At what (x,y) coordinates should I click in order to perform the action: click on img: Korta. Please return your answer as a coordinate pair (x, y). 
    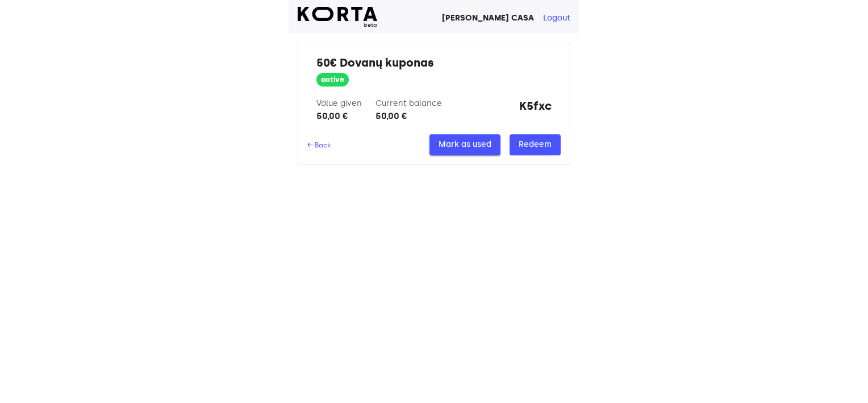
    Looking at the image, I should click on (338, 14).